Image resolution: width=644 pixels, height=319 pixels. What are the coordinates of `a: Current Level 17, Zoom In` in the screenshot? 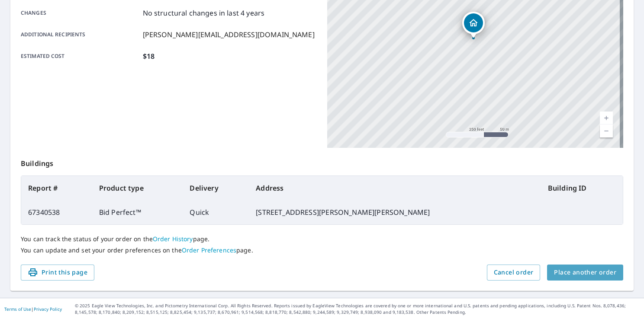 It's located at (607, 118).